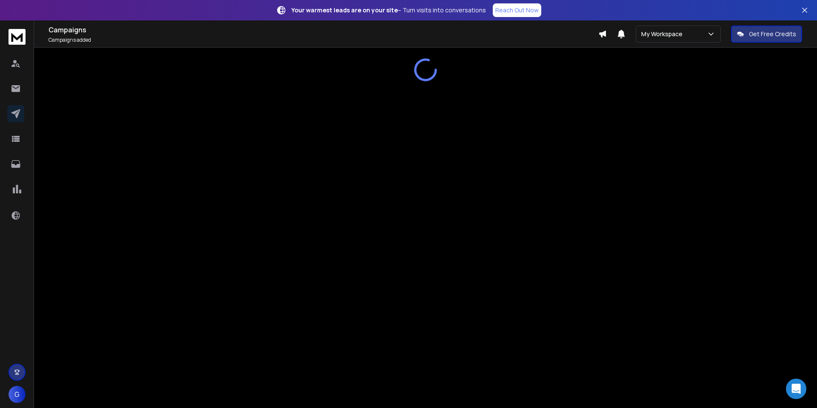 Image resolution: width=817 pixels, height=408 pixels. Describe the element at coordinates (17, 394) in the screenshot. I see `span: G` at that location.